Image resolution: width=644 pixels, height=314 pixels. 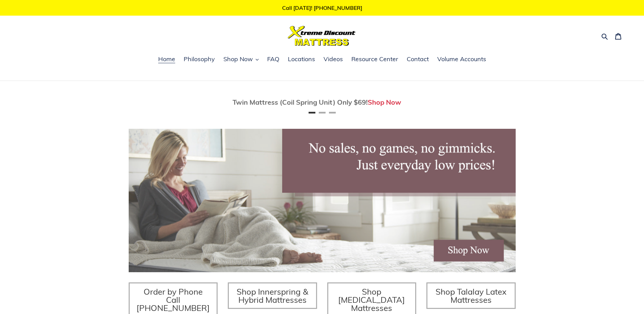 What do you see at coordinates (322, 113) in the screenshot?
I see `button: Page 2` at bounding box center [322, 113].